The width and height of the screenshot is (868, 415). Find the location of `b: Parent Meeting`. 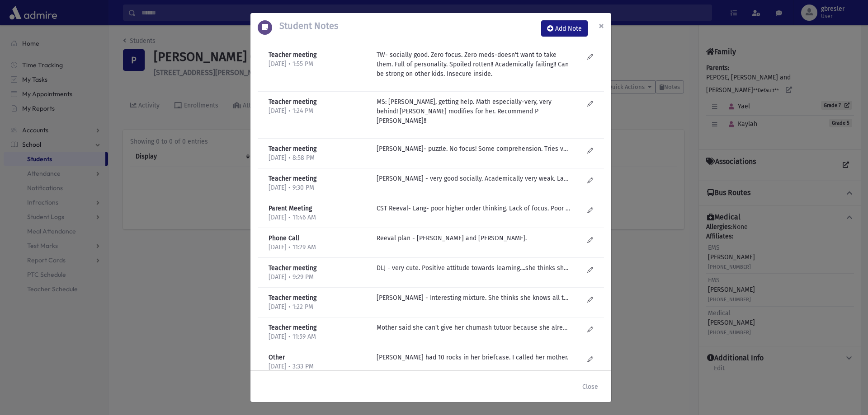

b: Parent Meeting is located at coordinates (290, 208).